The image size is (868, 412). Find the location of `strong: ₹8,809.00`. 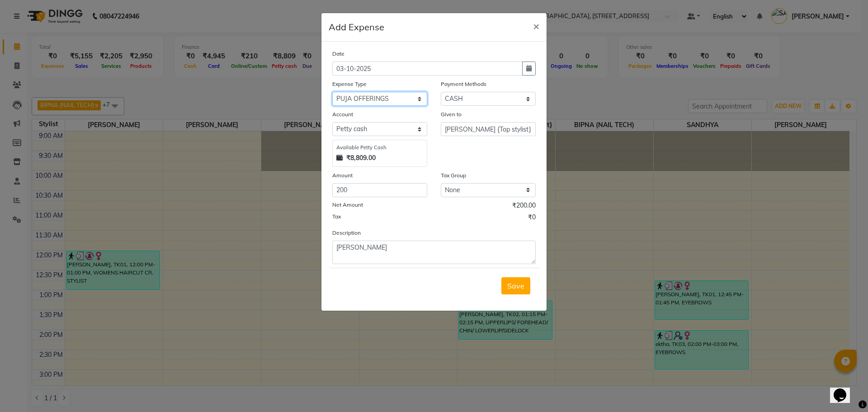

strong: ₹8,809.00 is located at coordinates (361, 158).